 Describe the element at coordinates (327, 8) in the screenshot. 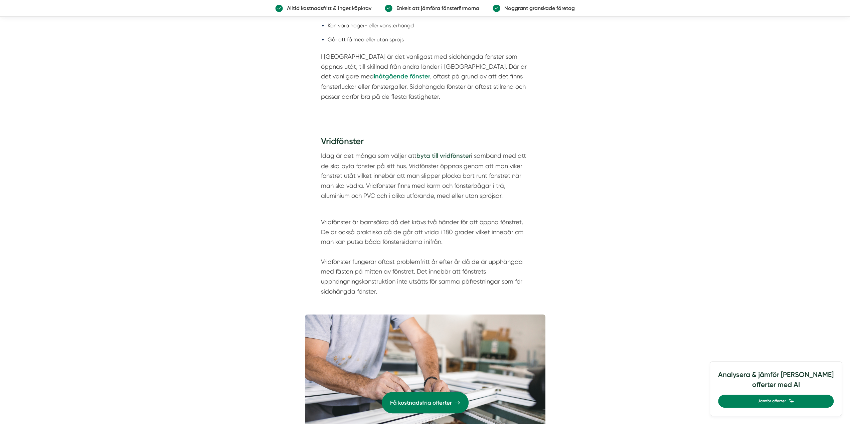

I see `p: Alltid kostnadsfritt & inget köpkrav` at that location.